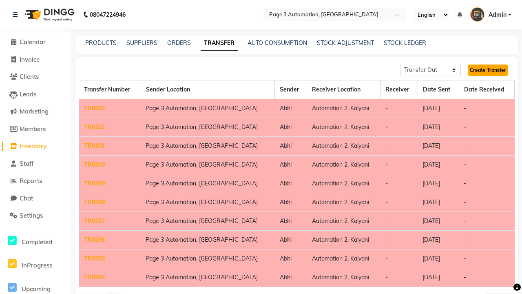 The height and width of the screenshot is (294, 522). Describe the element at coordinates (94, 221) in the screenshot. I see `a: TR0297` at that location.